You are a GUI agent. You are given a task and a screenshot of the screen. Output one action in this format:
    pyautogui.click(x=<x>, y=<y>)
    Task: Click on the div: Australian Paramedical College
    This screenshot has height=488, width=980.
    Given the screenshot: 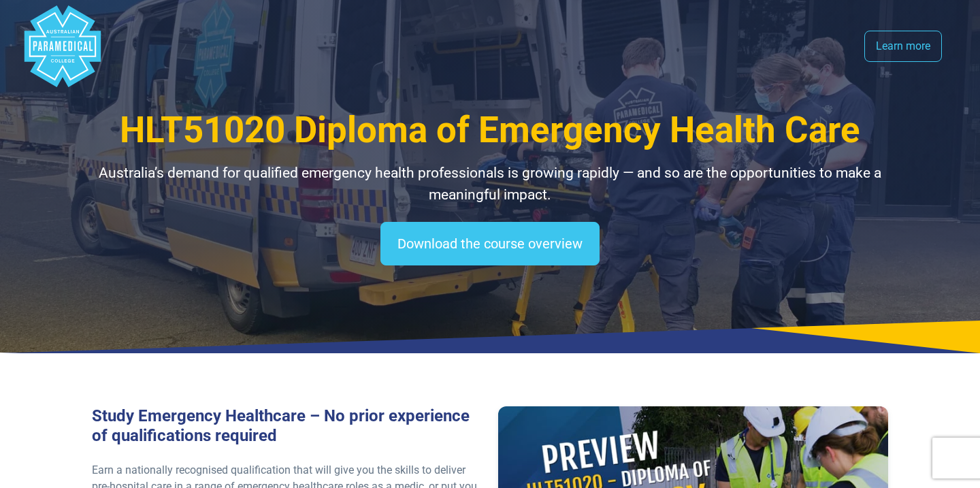 What is the action you would take?
    pyautogui.click(x=63, y=47)
    